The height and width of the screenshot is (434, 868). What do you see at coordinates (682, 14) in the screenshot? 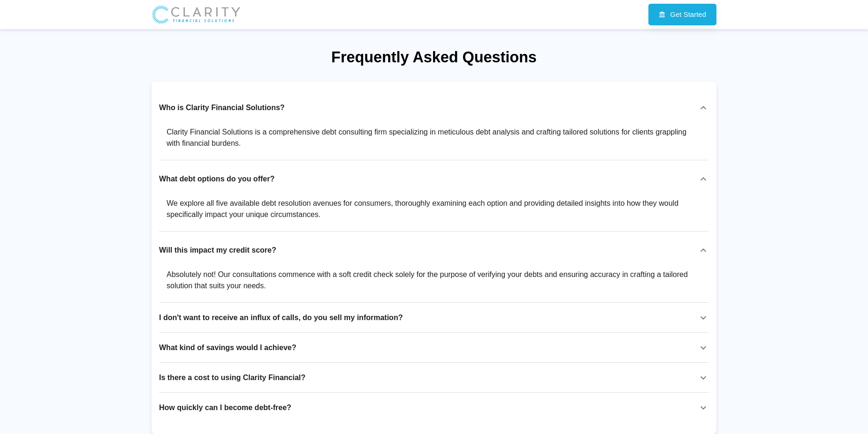
I see `a: Get Started` at bounding box center [682, 14].